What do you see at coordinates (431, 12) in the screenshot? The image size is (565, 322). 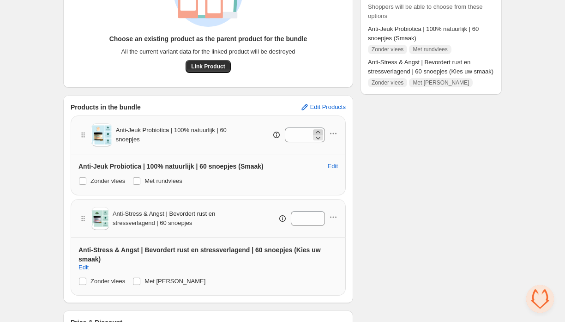 I see `span: Shoppers will be able to choose from these options` at bounding box center [431, 12].